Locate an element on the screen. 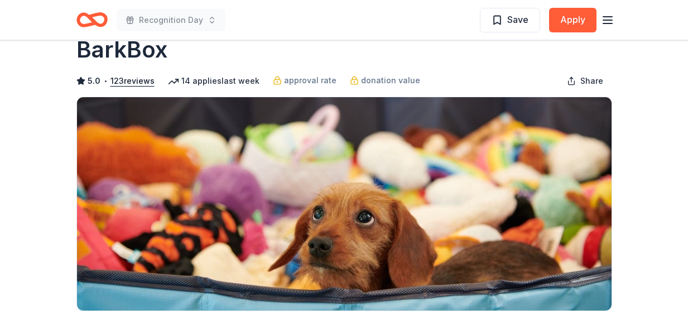 The width and height of the screenshot is (688, 329). button: Share is located at coordinates (585, 81).